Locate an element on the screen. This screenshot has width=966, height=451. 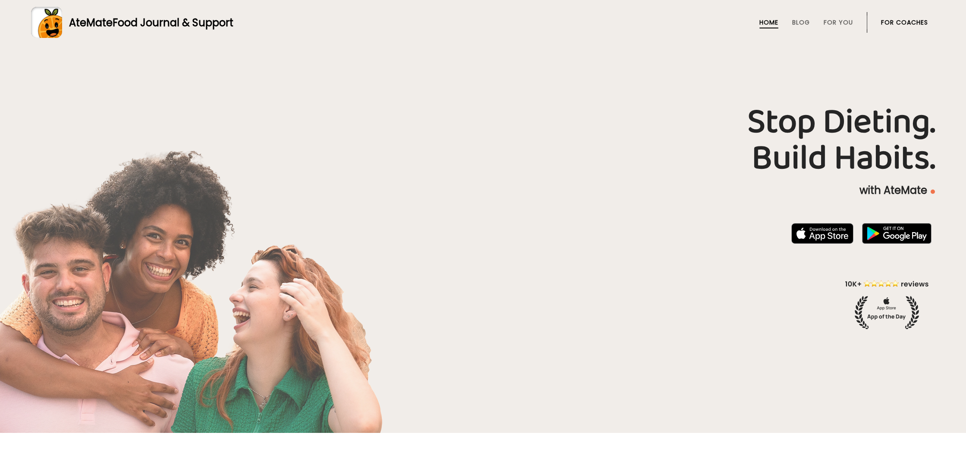
a: For You is located at coordinates (838, 22).